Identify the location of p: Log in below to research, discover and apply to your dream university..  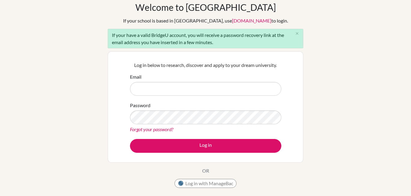
(205, 65).